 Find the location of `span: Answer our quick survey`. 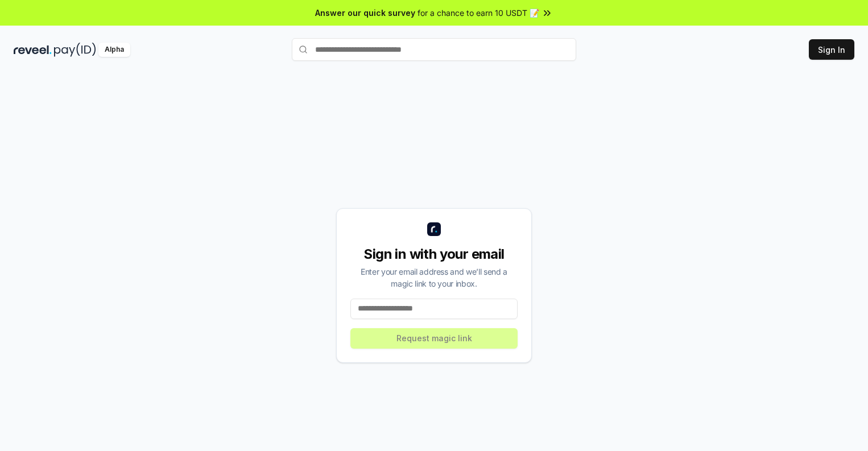

span: Answer our quick survey is located at coordinates (365, 12).